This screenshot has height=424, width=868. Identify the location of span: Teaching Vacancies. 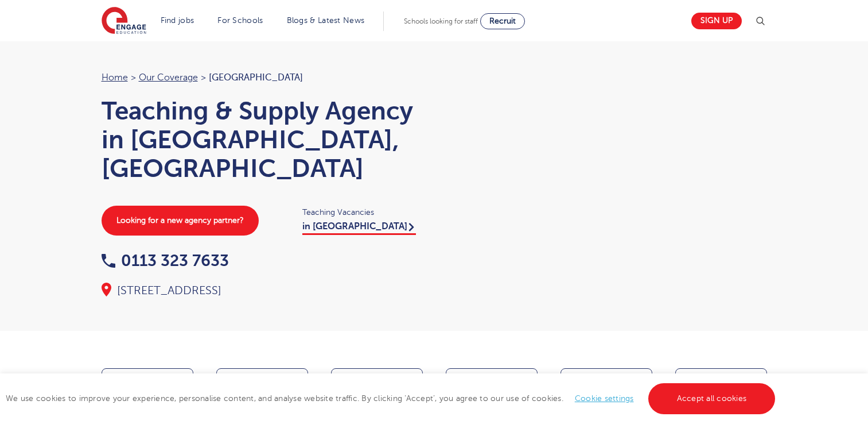
(363, 212).